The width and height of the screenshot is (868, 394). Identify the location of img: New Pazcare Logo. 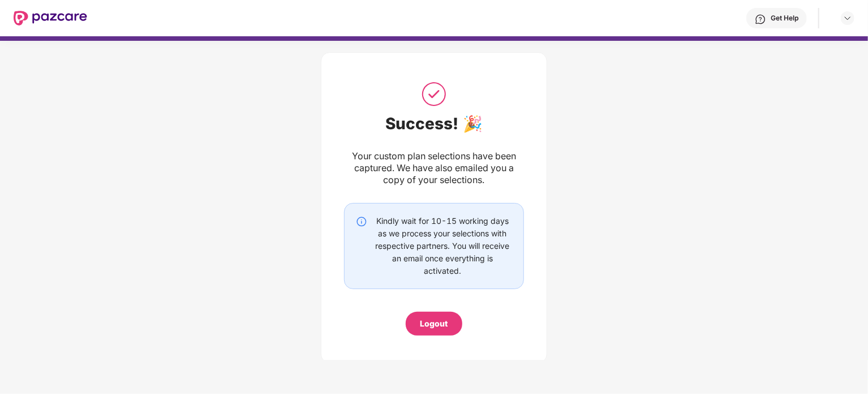
(50, 18).